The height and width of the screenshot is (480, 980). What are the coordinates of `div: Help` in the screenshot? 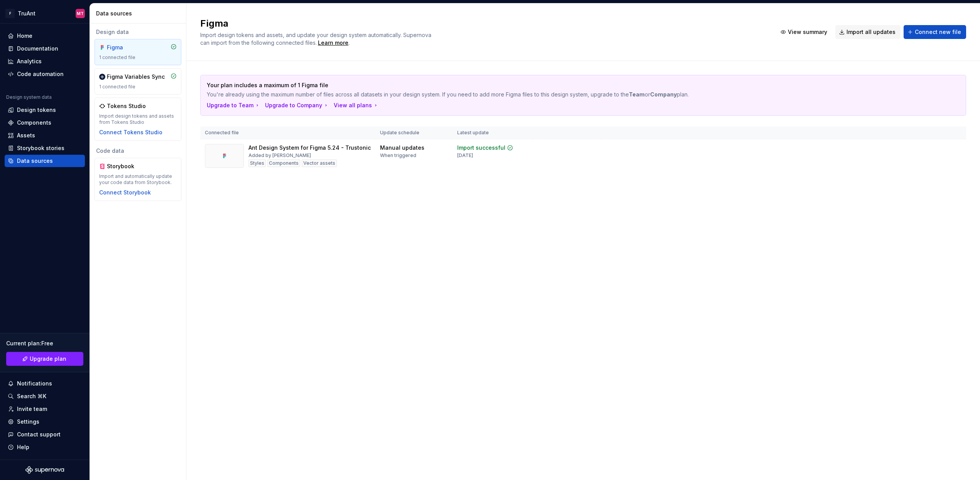 It's located at (23, 448).